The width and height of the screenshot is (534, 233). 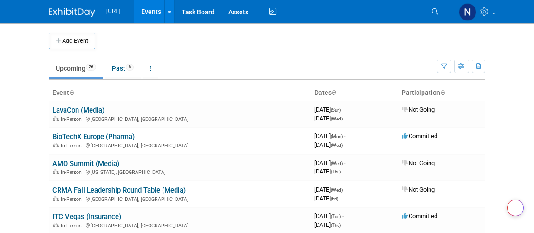 What do you see at coordinates (76, 68) in the screenshot?
I see `a: Upcoming26` at bounding box center [76, 68].